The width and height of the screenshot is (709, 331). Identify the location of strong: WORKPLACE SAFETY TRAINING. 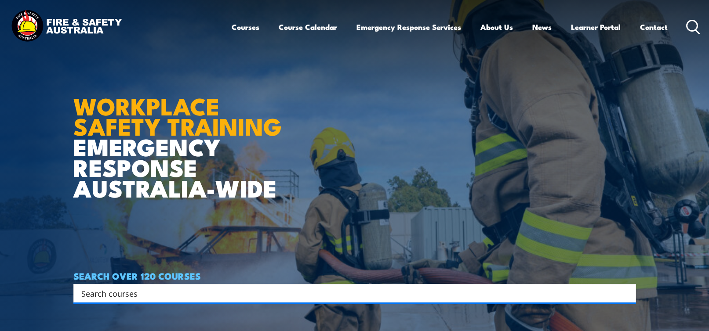
(178, 116).